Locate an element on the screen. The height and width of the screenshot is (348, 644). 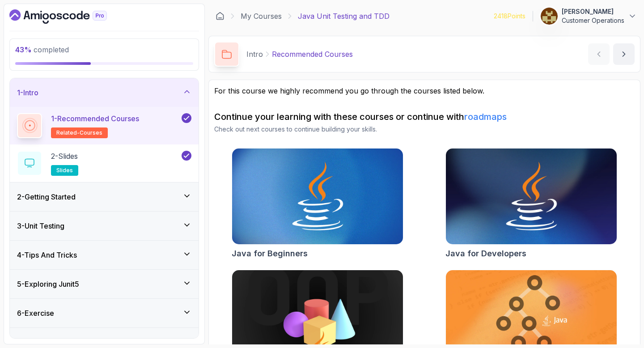
p: Customer Operations is located at coordinates (593, 21).